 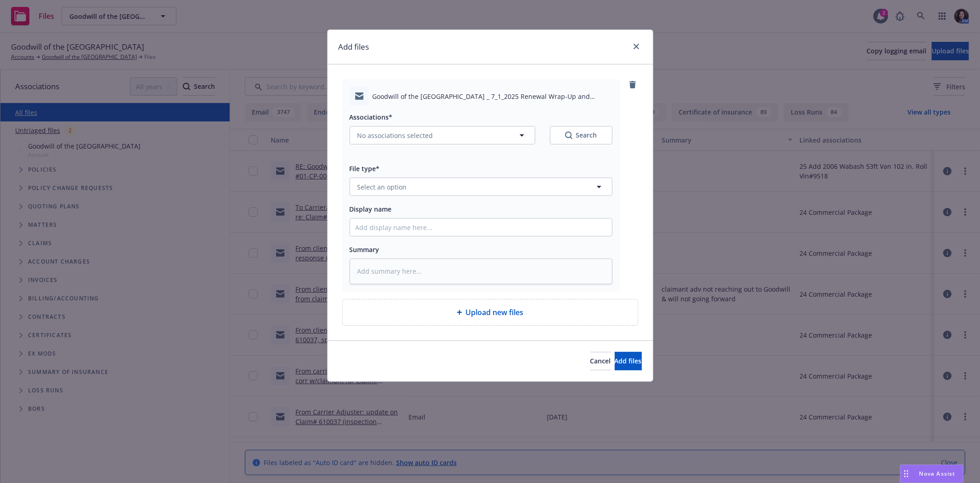 I want to click on button: Select an option, so click(x=481, y=187).